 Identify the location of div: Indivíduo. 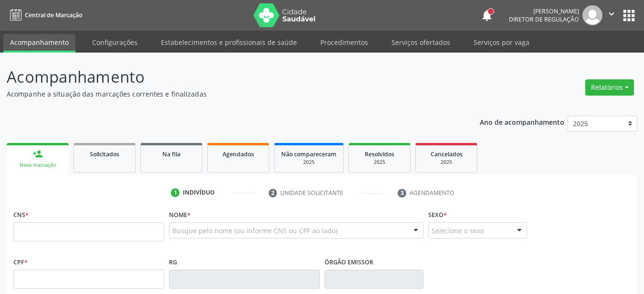
(198, 193).